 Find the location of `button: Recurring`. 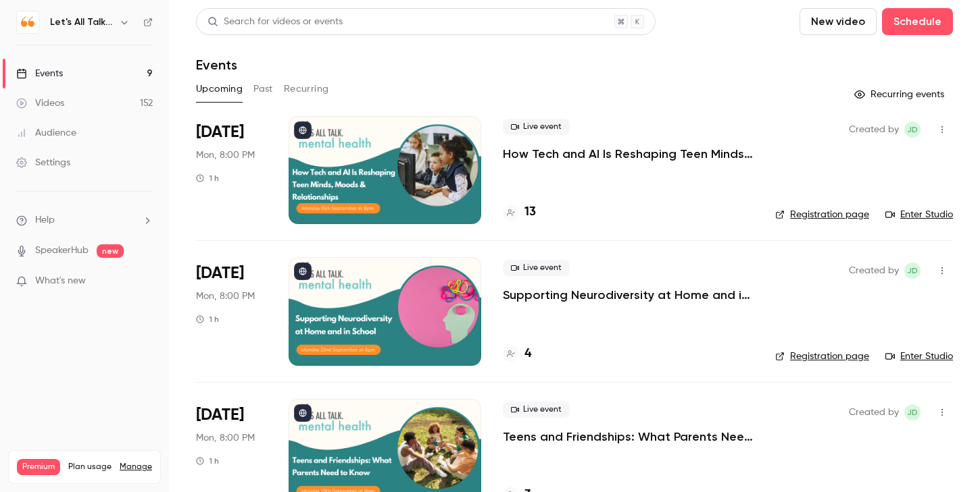

button: Recurring is located at coordinates (306, 89).